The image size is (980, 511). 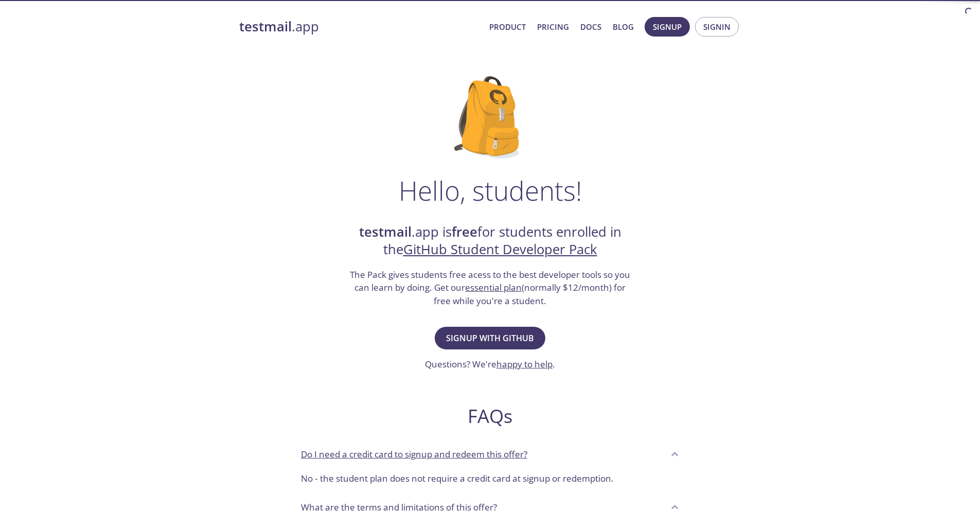 What do you see at coordinates (667, 26) in the screenshot?
I see `button: Signup` at bounding box center [667, 26].